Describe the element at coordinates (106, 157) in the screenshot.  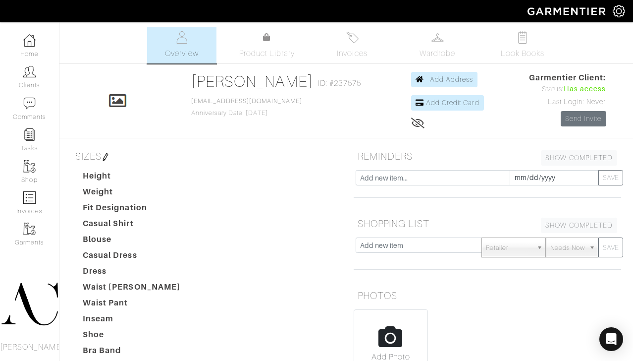
I see `img: pen-cf24a1663064a2ec1b9c1bd2387e9de7a2fa800b781884d57f21acf72779bad2.png` at that location.